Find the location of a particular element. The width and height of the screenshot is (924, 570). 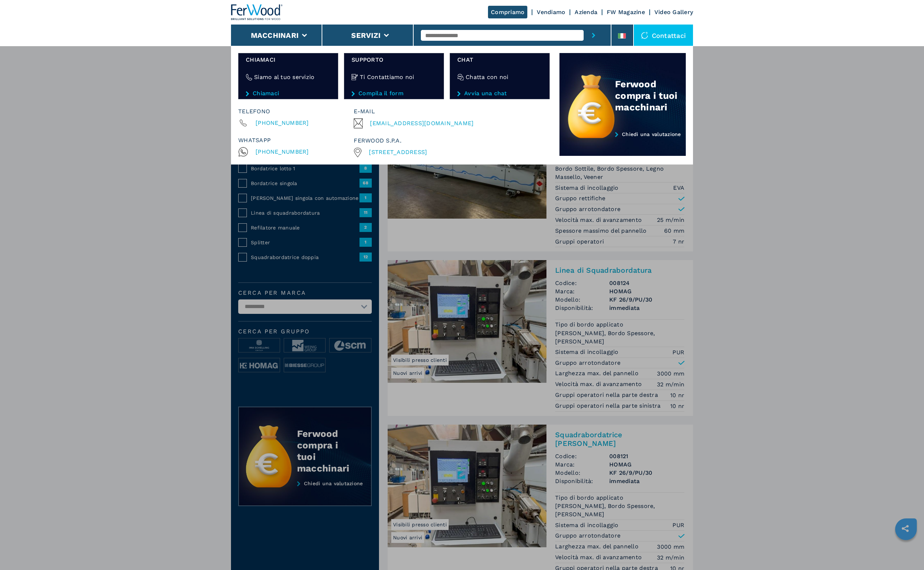

h4: Chatta con noi is located at coordinates (487, 77).